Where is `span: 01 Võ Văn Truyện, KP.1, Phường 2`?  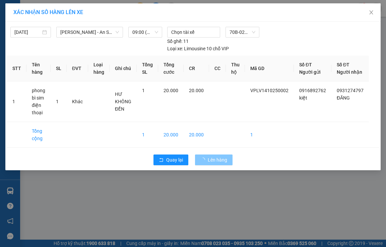 span: 01 Võ Văn Truyện, KP.1, Phường 2 is located at coordinates (72, 24).